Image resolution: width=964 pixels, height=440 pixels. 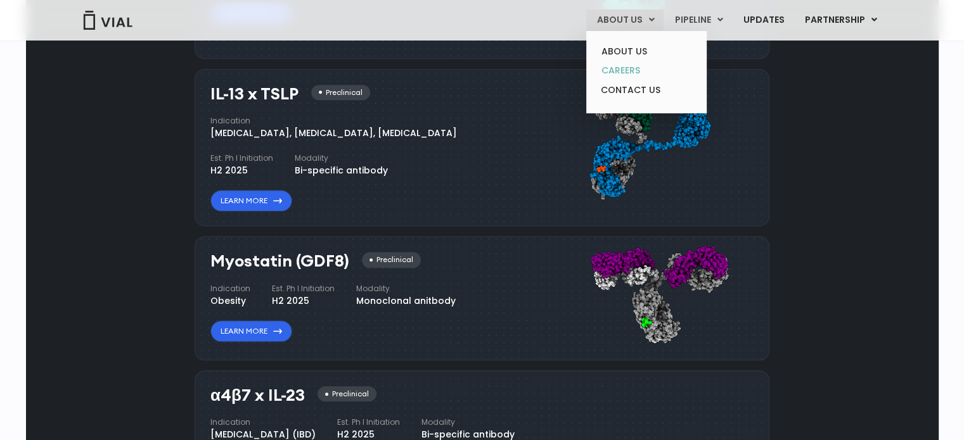 I want to click on a: UPDATES, so click(x=763, y=20).